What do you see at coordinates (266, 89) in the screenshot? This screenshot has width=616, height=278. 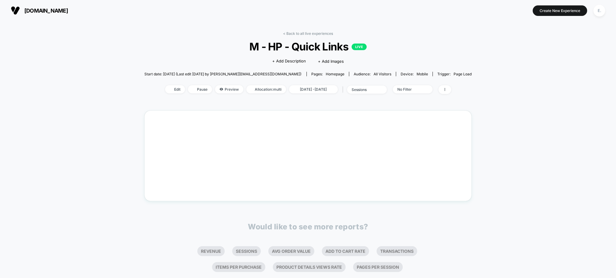 I see `span: Allocation: multi` at bounding box center [266, 89].